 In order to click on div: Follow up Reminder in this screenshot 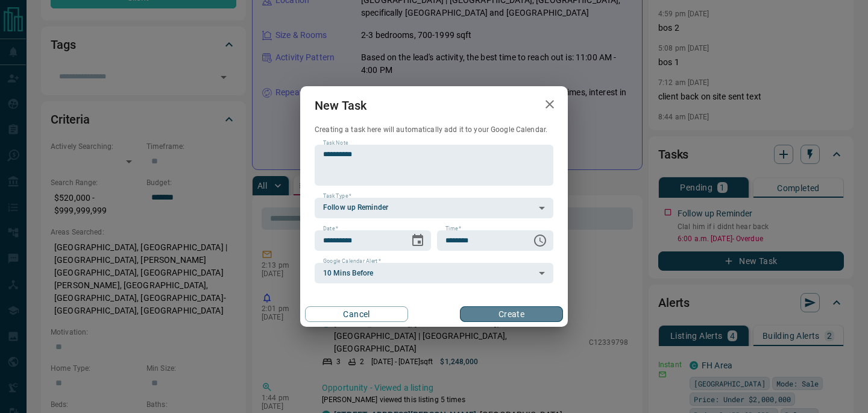, I will do `click(434, 208)`.